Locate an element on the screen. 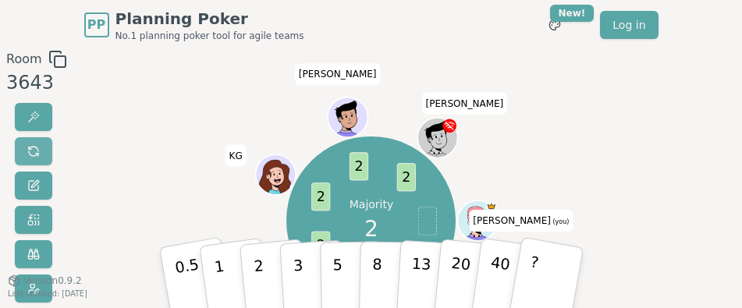 The height and width of the screenshot is (308, 742). button: New! is located at coordinates (555, 25).